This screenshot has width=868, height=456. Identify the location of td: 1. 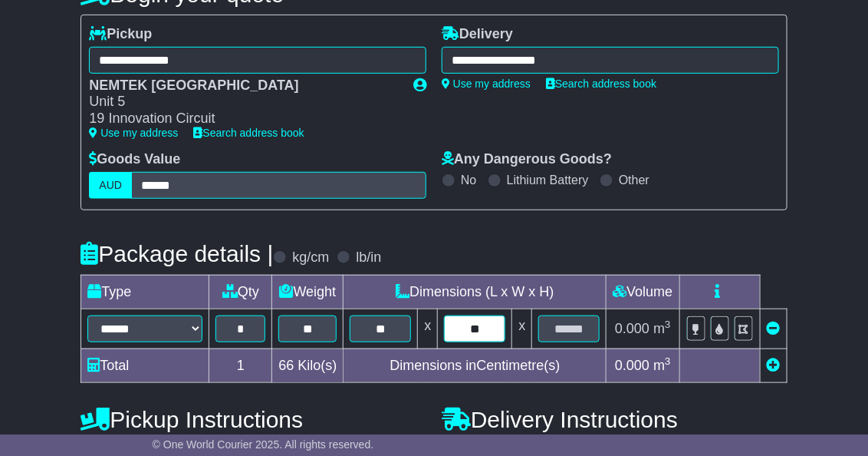
(241, 365).